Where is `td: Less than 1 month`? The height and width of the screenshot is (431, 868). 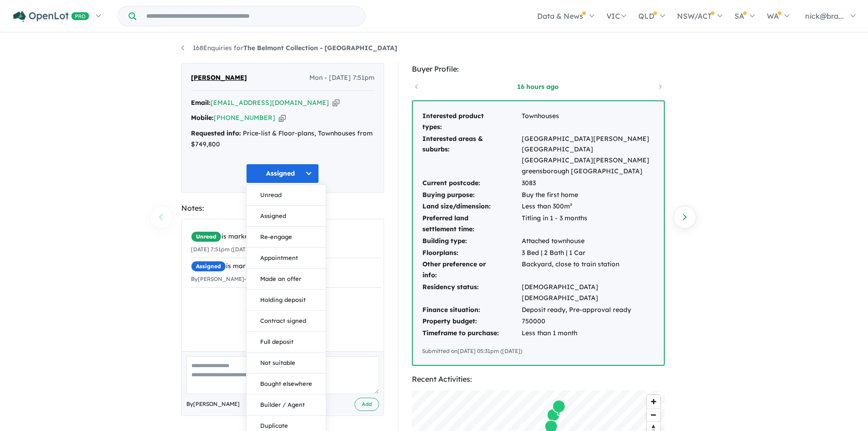 td: Less than 1 month is located at coordinates (588, 334).